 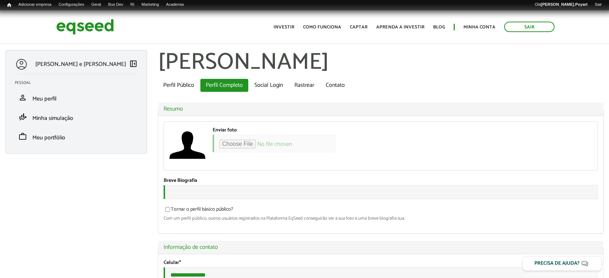 What do you see at coordinates (53, 118) in the screenshot?
I see `span: Minha simulação` at bounding box center [53, 118].